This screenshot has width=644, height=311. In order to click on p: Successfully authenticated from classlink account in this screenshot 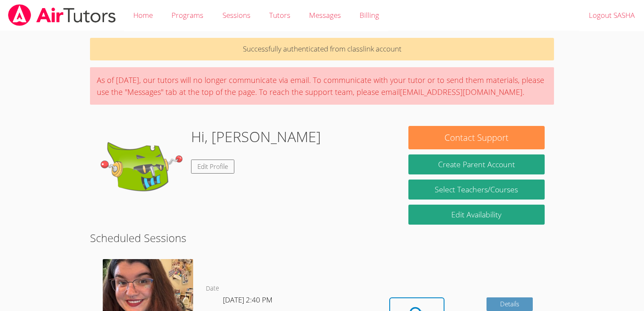, I will do `click(322, 49)`.